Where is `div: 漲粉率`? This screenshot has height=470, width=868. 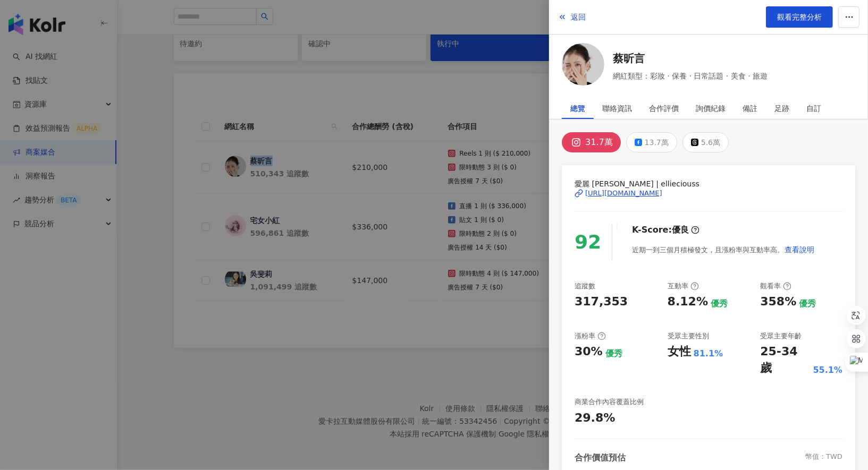 div: 漲粉率 is located at coordinates (590, 336).